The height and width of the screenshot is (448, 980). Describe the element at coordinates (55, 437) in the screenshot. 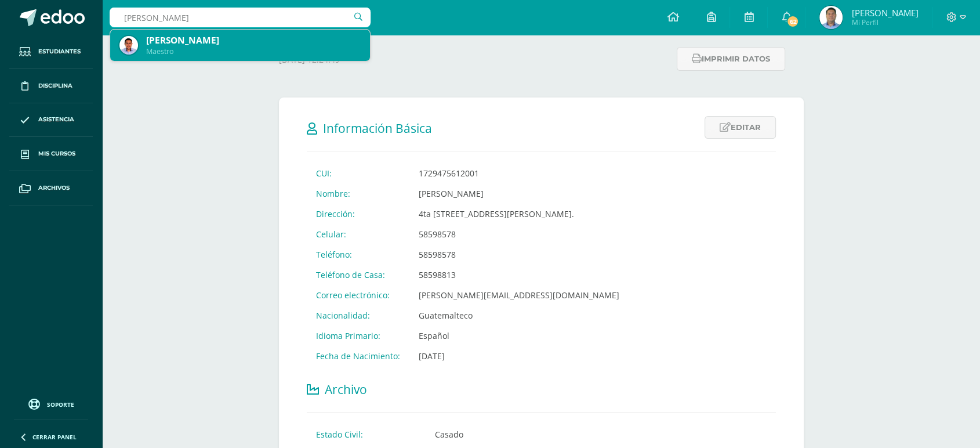

I see `span: Cerrar panel` at that location.